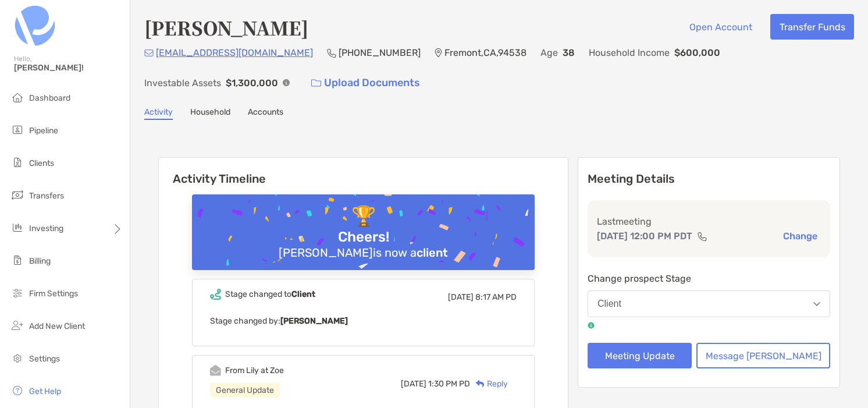 Image resolution: width=868 pixels, height=408 pixels. Describe the element at coordinates (50, 98) in the screenshot. I see `span: Dashboard` at that location.